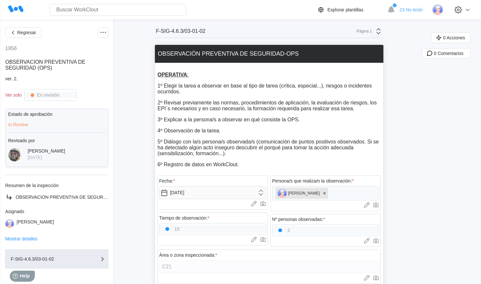 Image resolution: width=481 pixels, height=284 pixels. I want to click on div: Nº personas observadas:, so click(298, 219).